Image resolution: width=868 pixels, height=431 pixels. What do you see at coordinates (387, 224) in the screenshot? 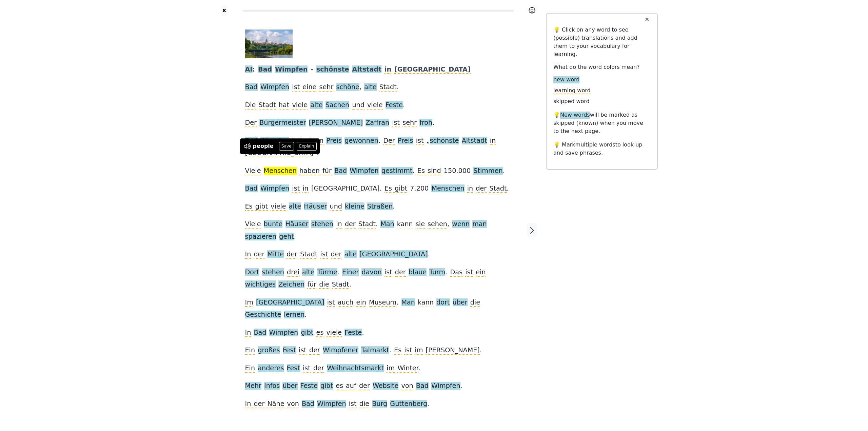
I see `span: Man` at bounding box center [387, 224].